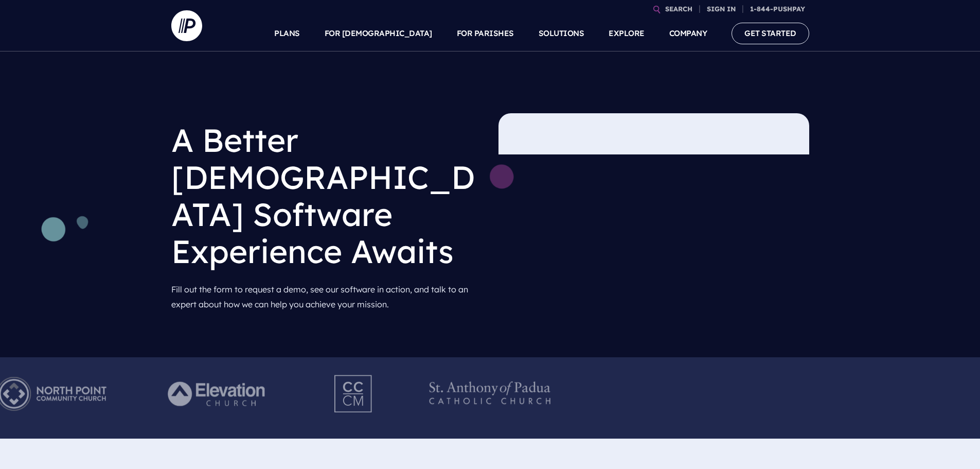 The width and height of the screenshot is (980, 469). I want to click on a: PLANS, so click(287, 34).